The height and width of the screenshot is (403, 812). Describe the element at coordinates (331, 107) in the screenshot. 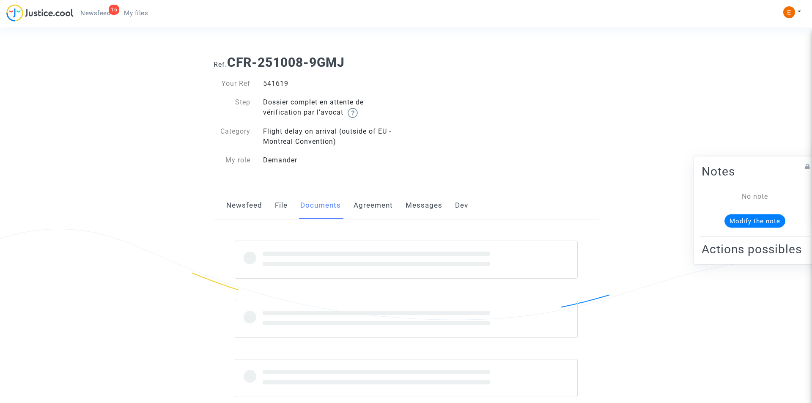

I see `div: Dossier complet en attente de vérification par l'avocat` at that location.